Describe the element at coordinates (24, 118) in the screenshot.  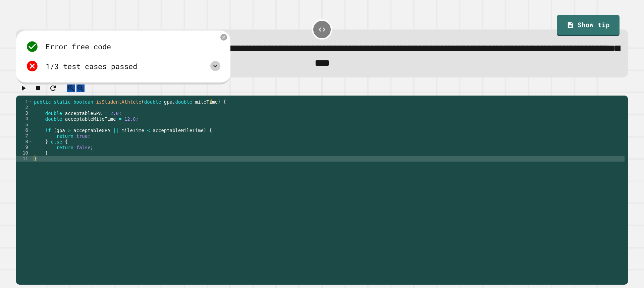
I see `div: 4` at that location.